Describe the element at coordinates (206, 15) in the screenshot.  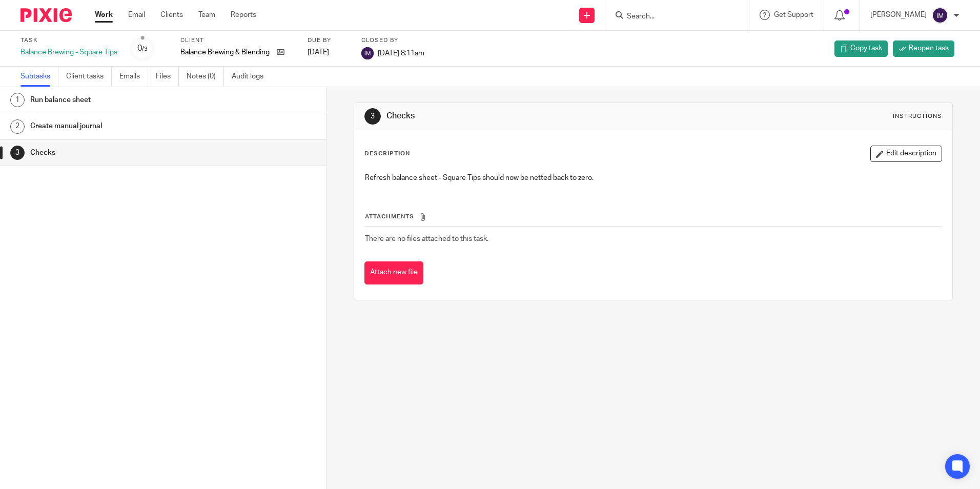
I see `a: Team` at that location.